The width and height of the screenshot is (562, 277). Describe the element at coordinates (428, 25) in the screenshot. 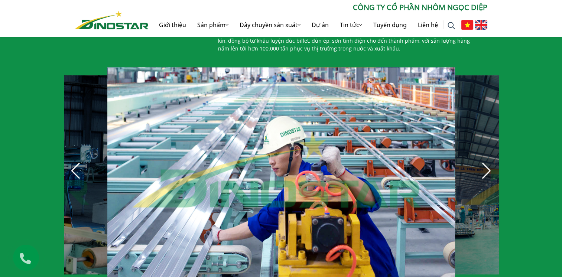

I see `a: Liên hệ` at that location.